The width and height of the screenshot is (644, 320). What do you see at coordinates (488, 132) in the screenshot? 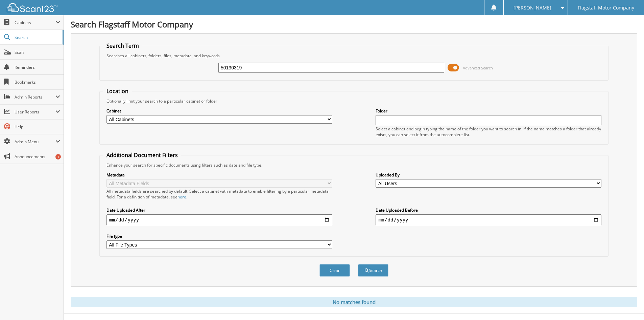
I see `div: Select a cabinet and begin typing the name of the folder you want to search in. If the name match...` at bounding box center [488, 132].